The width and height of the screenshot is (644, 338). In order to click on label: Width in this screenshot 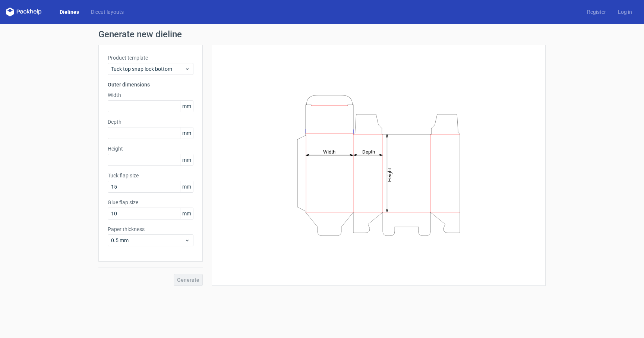, I will do `click(150, 95)`.